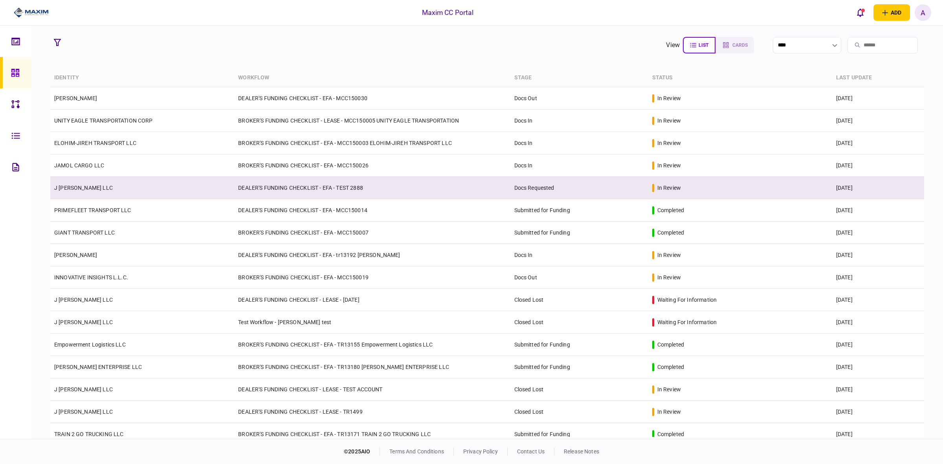 The width and height of the screenshot is (943, 464). I want to click on button: open adding identity options, so click(891, 13).